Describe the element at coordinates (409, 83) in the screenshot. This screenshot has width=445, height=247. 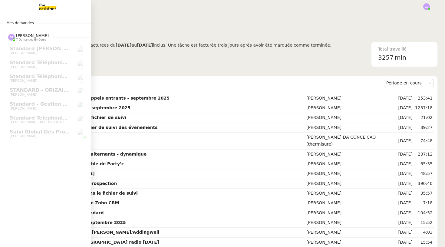
I see `nz-select-item: Période en cours` at that location.